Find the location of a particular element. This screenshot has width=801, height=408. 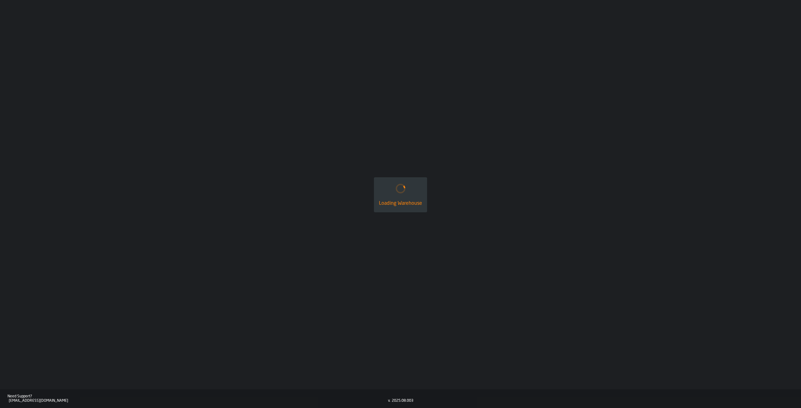

div: Need Support? is located at coordinates (198, 397).